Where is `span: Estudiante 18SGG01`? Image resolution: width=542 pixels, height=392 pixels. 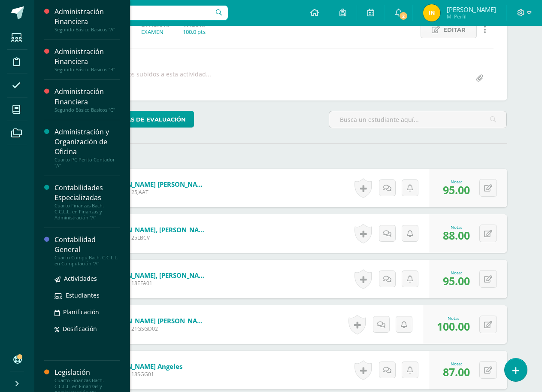
span: Estudiante 18SGG01 is located at coordinates (144, 374).